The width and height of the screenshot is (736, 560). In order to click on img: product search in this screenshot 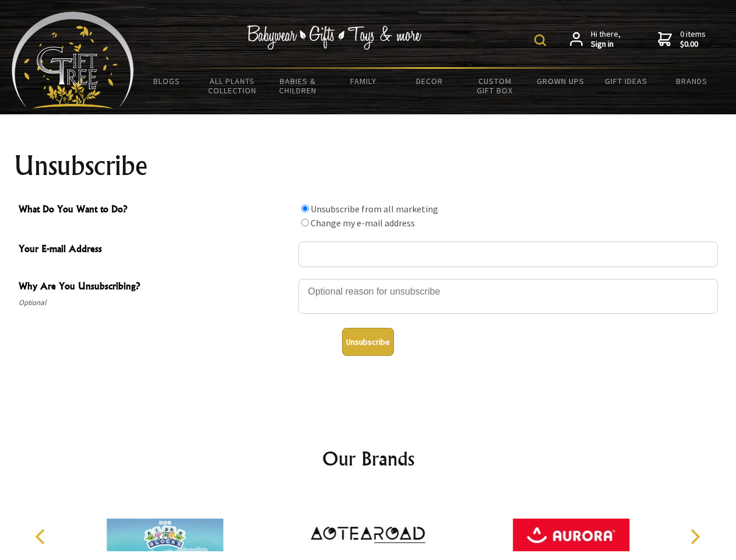, I will do `click(540, 41)`.